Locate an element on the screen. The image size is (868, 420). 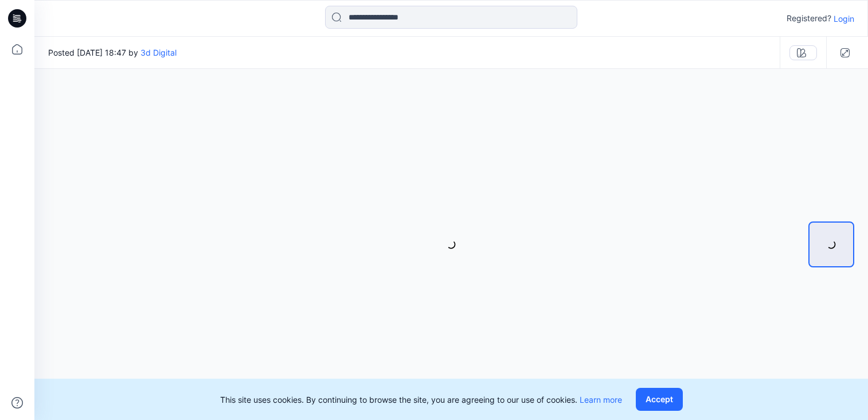
p: Login is located at coordinates (844, 18).